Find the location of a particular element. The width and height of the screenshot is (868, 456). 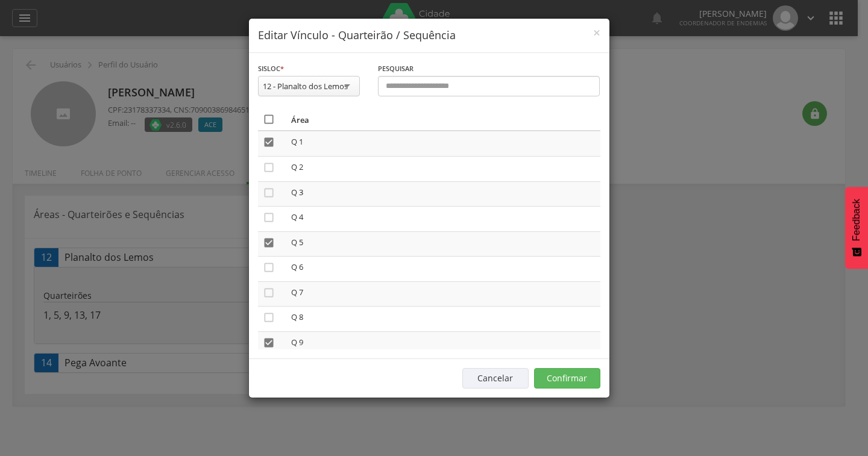

button: Close is located at coordinates (597, 33).